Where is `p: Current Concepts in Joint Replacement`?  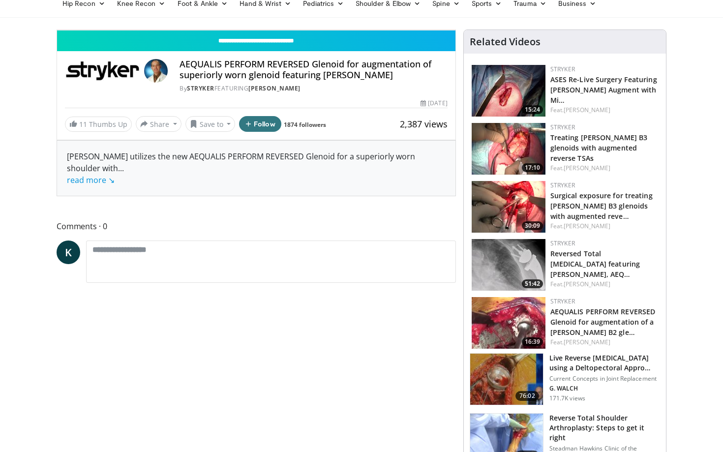 p: Current Concepts in Joint Replacement is located at coordinates (604, 379).